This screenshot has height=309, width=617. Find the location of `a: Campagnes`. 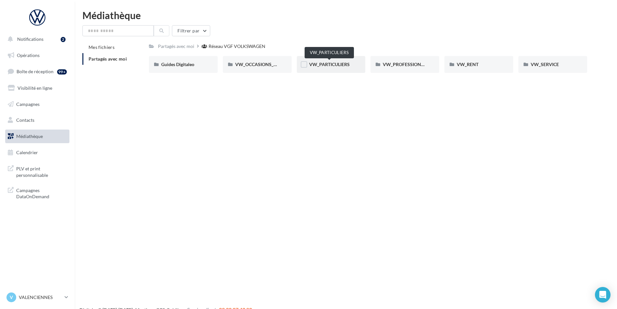

a: Campagnes is located at coordinates (37, 104).